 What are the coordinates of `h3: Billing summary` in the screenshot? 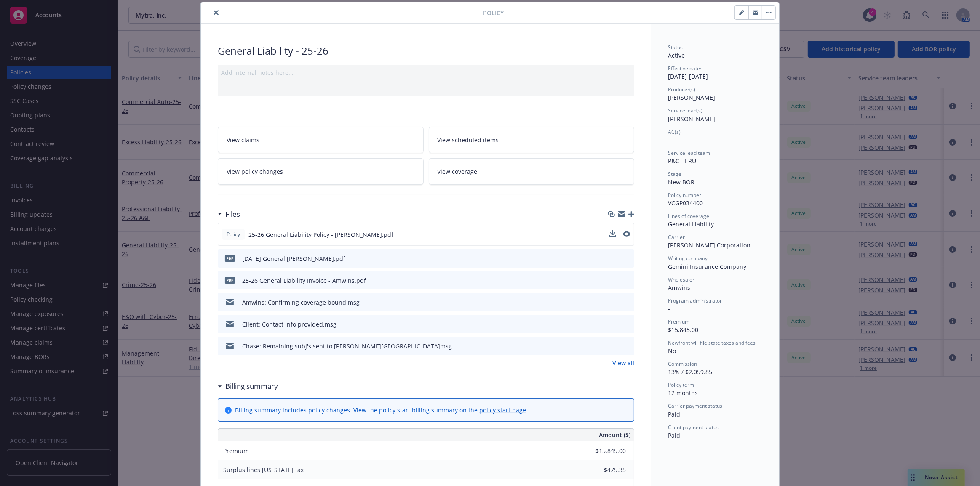 It's located at (252, 386).